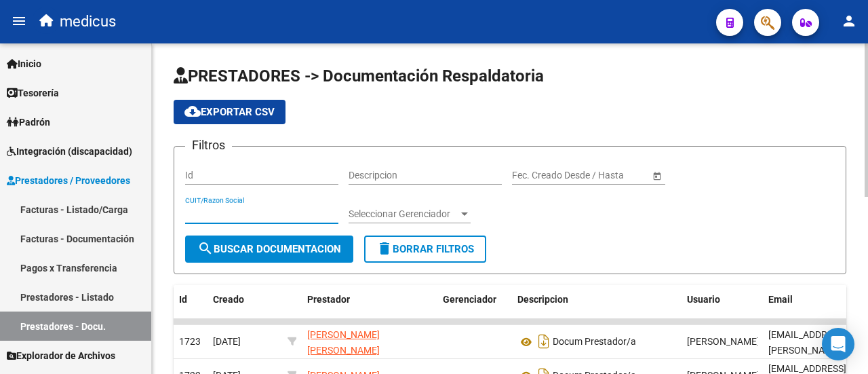 The height and width of the screenshot is (374, 868). What do you see at coordinates (229, 299) in the screenshot?
I see `span: Creado` at bounding box center [229, 299].